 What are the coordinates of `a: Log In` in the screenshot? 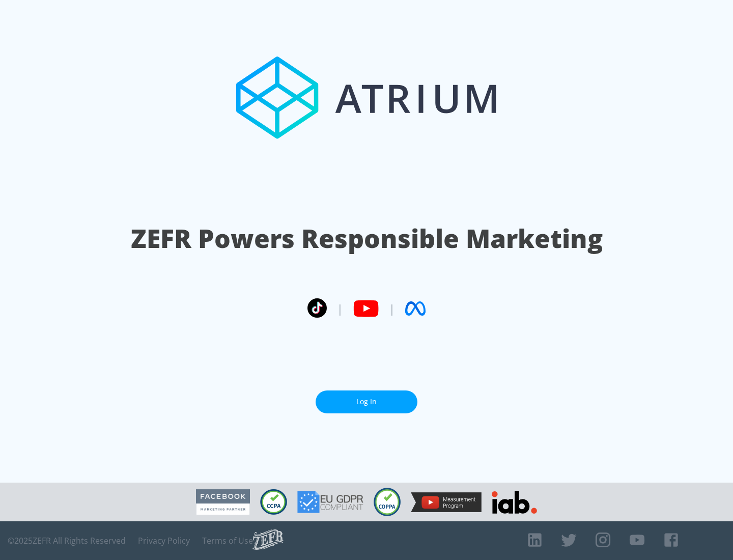 It's located at (366, 402).